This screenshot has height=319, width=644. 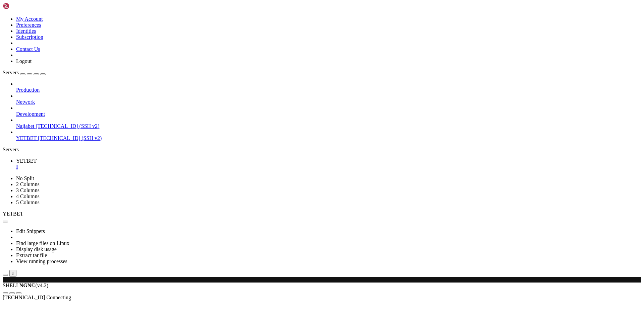 I want to click on a: Find large files on Linux, so click(x=43, y=243).